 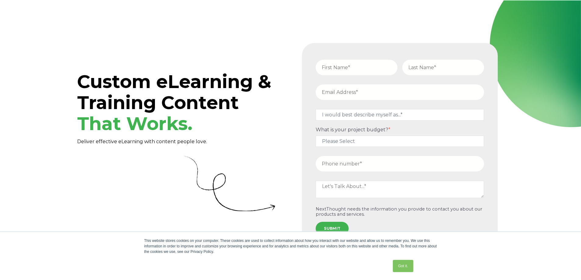 What do you see at coordinates (135, 124) in the screenshot?
I see `span: That Works.` at bounding box center [135, 124].